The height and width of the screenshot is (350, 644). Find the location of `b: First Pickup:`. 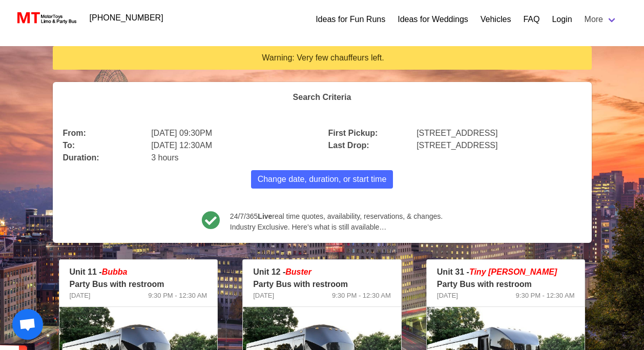

b: First Pickup: is located at coordinates (353, 133).